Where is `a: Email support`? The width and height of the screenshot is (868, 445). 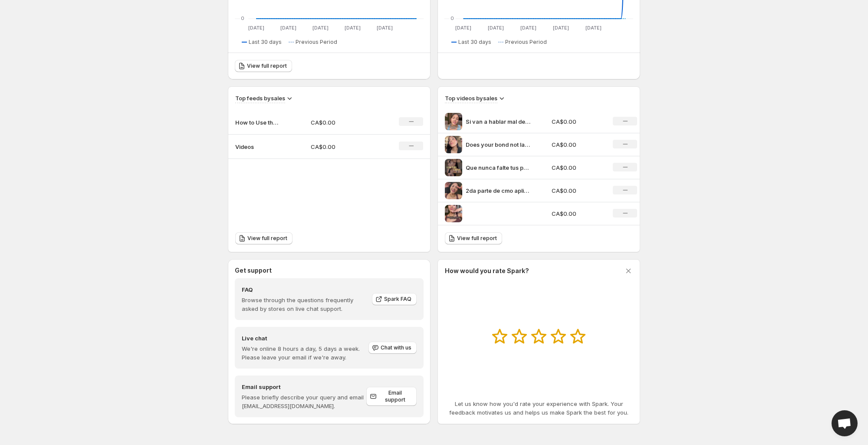
a: Email support is located at coordinates (392, 396).